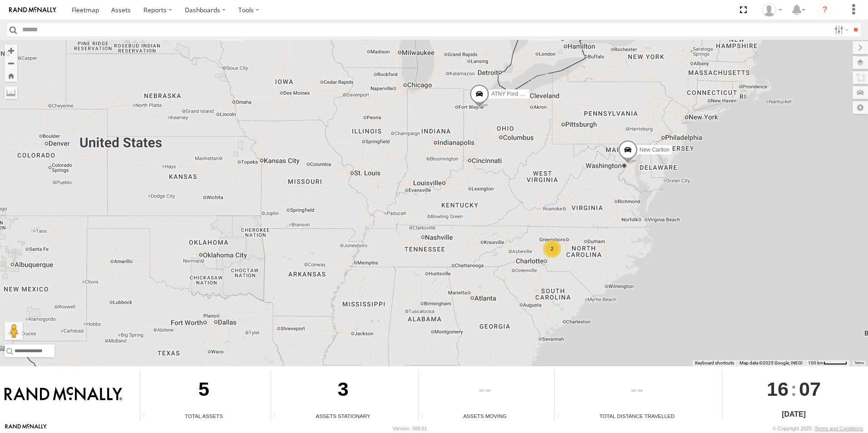 The image size is (868, 433). I want to click on span: 100 km, so click(816, 363).